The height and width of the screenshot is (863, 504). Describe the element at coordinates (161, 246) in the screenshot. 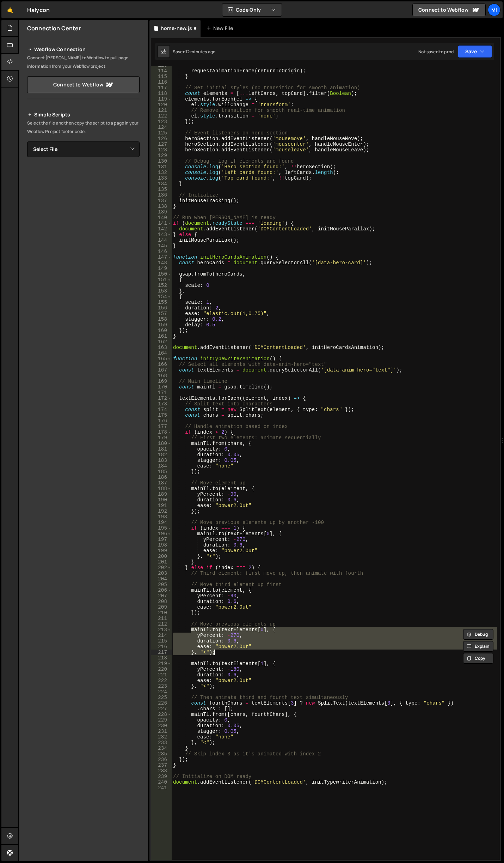

I see `div: 145` at that location.